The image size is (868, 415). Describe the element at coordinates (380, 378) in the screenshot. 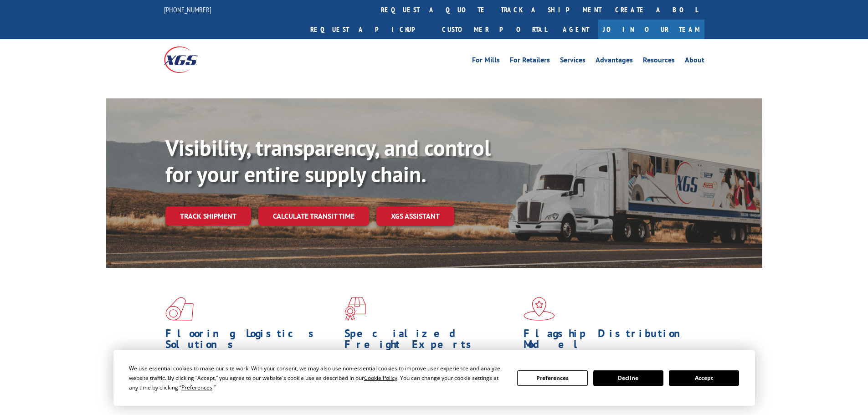

I see `span: Cookie Policy` at that location.